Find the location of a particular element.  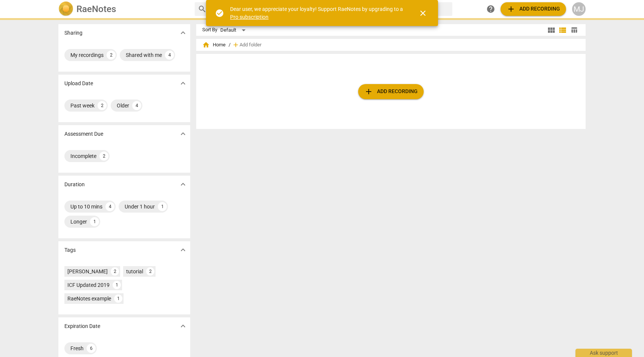

div: Past week is located at coordinates (82, 106).